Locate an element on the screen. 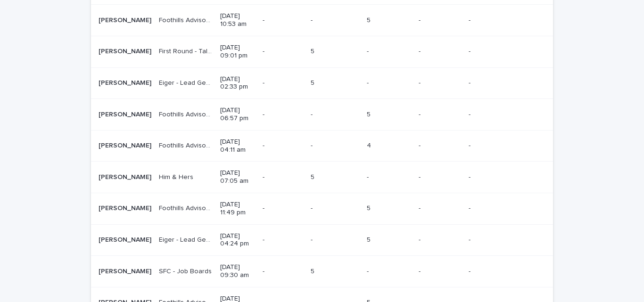 The height and width of the screenshot is (302, 644). p: 4 is located at coordinates (370, 144).